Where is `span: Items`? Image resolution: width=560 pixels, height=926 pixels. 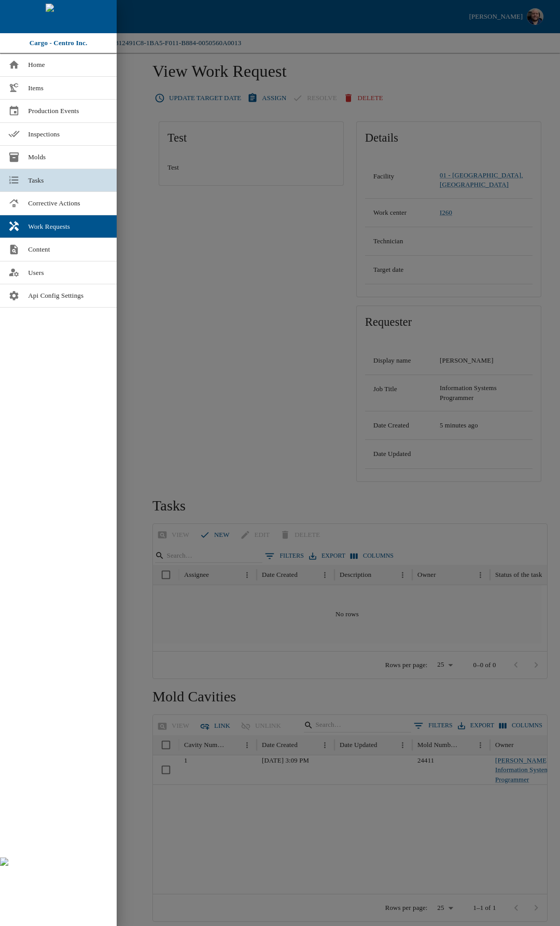 span: Items is located at coordinates (68, 88).